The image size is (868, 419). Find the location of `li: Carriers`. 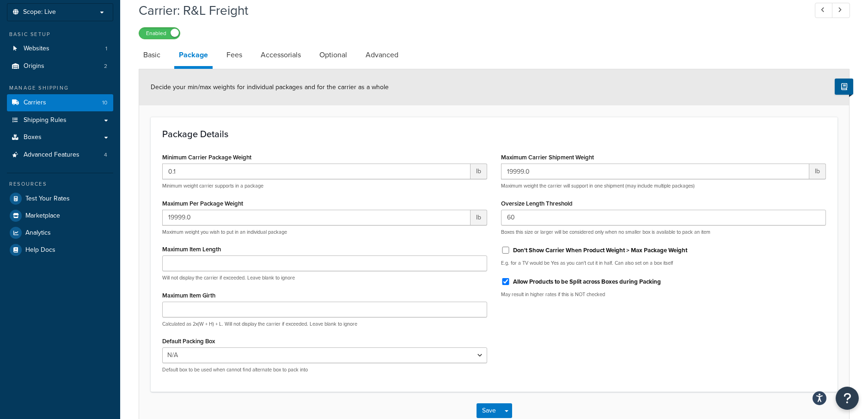

li: Carriers is located at coordinates (60, 102).